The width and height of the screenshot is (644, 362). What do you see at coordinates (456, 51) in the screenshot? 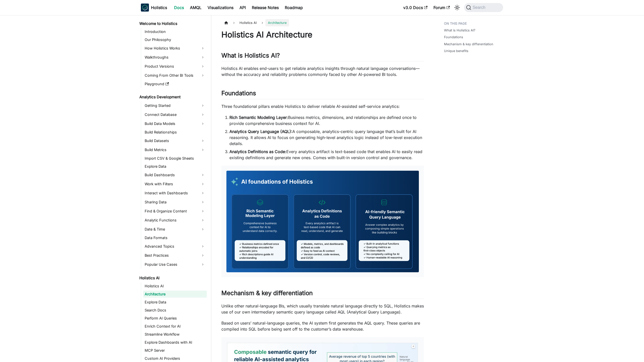
I see `a: Unique benefits` at bounding box center [456, 51].